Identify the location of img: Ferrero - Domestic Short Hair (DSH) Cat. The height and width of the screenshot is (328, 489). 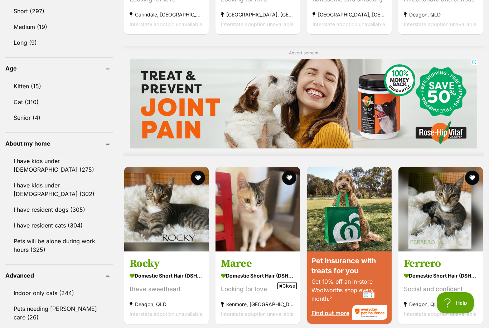
(440, 210).